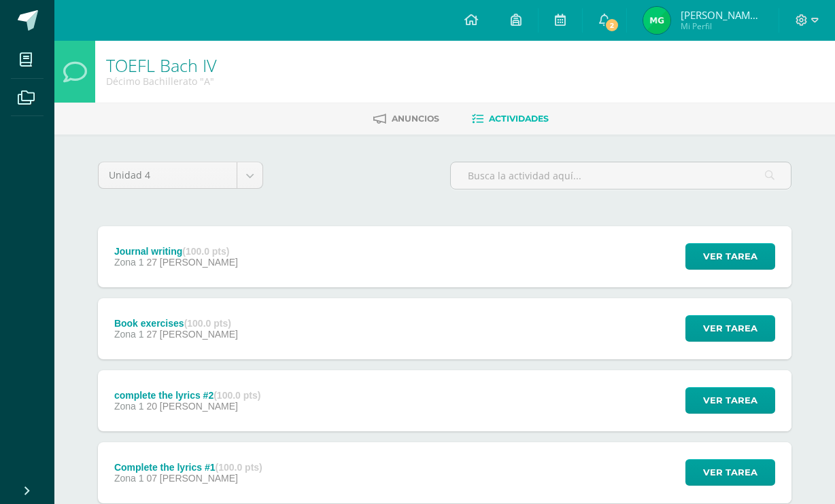  I want to click on span: Anuncios, so click(416, 118).